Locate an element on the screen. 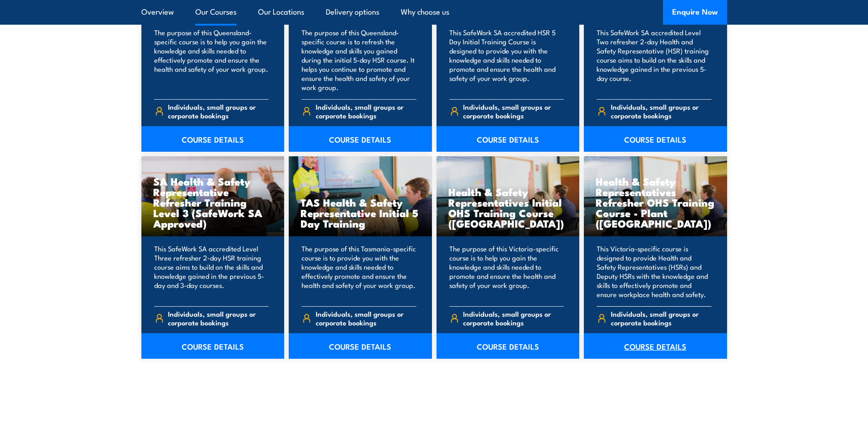 Image resolution: width=868 pixels, height=436 pixels. p: This SafeWork SA accredited HSR 5 Day Initial Training Course is designed to provide you with the... is located at coordinates (506, 60).